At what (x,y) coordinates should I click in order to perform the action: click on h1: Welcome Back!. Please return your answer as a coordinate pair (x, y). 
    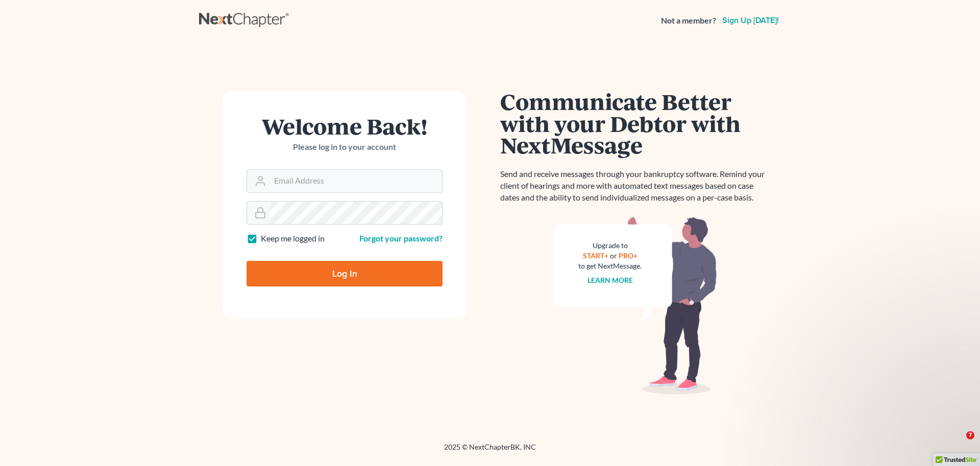
    Looking at the image, I should click on (344, 126).